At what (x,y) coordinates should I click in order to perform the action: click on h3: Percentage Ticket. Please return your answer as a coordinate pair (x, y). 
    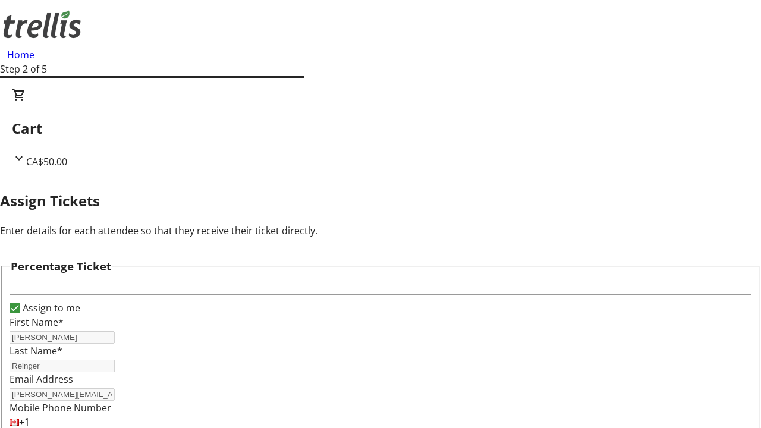
    Looking at the image, I should click on (61, 267).